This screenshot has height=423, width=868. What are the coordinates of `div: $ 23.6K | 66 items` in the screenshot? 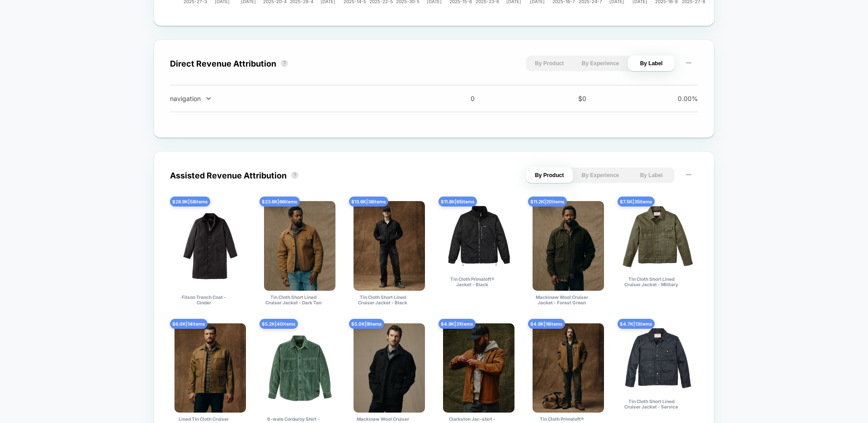 It's located at (279, 202).